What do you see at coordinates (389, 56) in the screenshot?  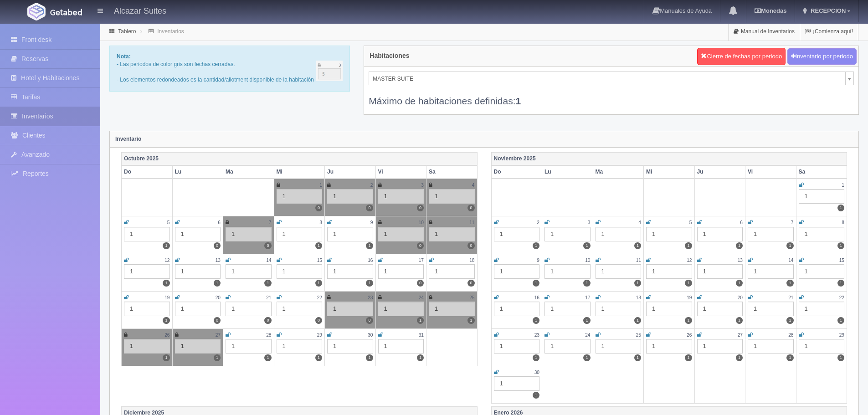 I see `h4: Habitaciones` at bounding box center [389, 56].